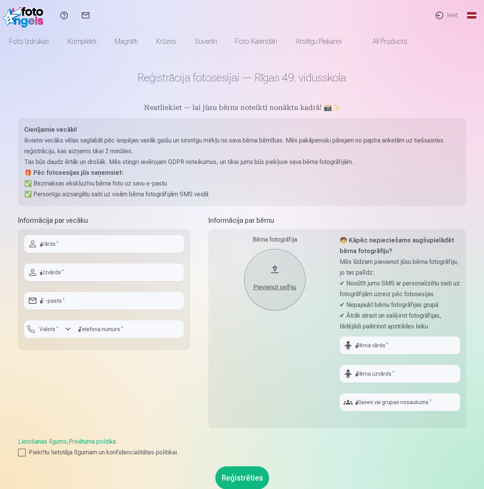 The height and width of the screenshot is (489, 484). I want to click on a: Atslēgu piekariņi, so click(319, 41).